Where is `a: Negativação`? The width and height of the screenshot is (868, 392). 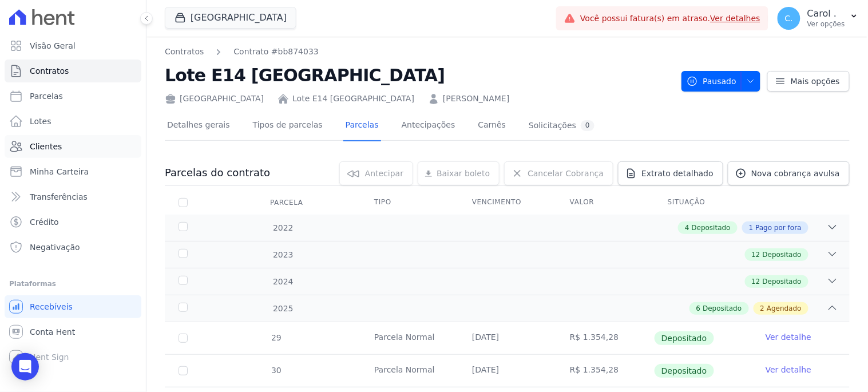
a: Negativação is located at coordinates (73, 247).